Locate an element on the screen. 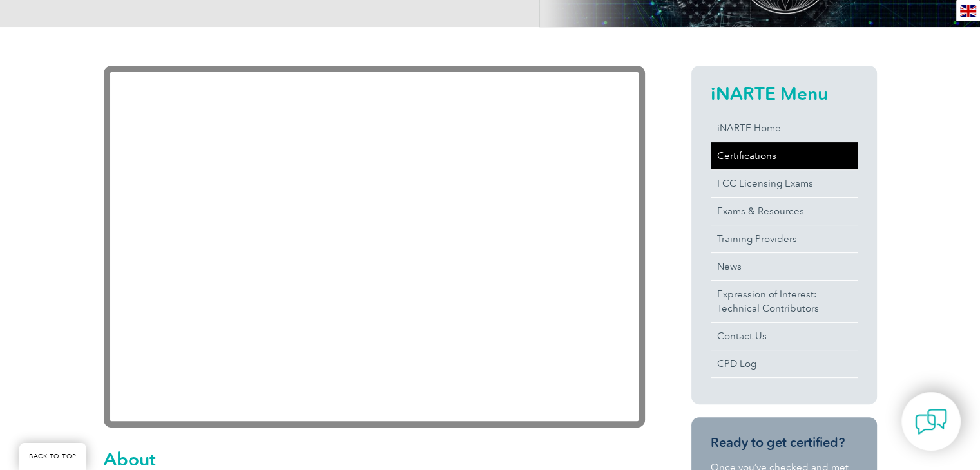 The width and height of the screenshot is (980, 470). a: News is located at coordinates (784, 266).